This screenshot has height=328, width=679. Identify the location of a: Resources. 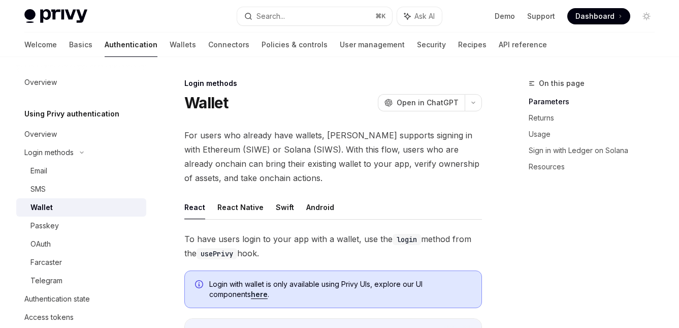
(596, 167).